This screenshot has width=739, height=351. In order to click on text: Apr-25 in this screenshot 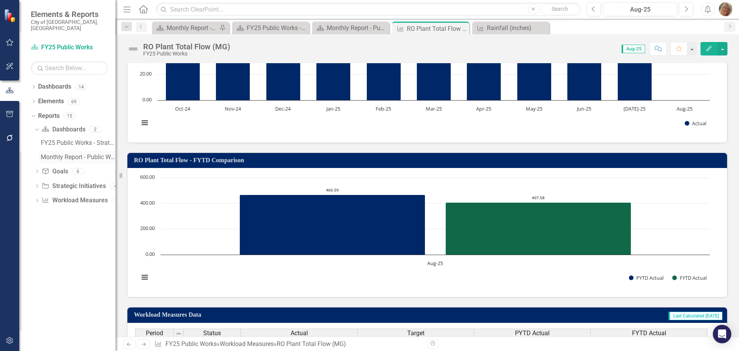, I will do `click(483, 109)`.